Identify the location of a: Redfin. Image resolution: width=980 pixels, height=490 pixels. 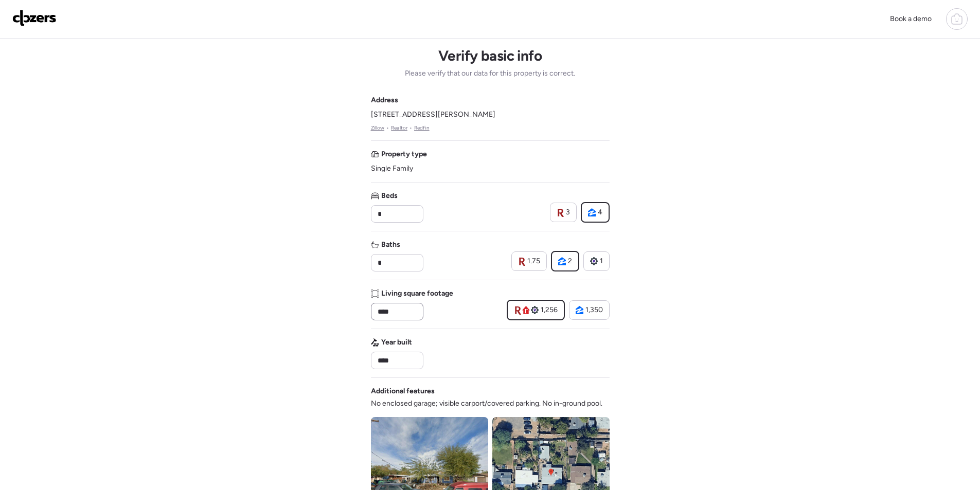
(422, 128).